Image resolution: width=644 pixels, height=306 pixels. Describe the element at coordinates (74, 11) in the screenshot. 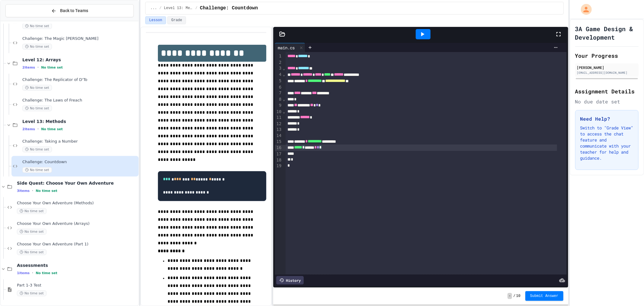

I see `span: Back to Teams` at that location.